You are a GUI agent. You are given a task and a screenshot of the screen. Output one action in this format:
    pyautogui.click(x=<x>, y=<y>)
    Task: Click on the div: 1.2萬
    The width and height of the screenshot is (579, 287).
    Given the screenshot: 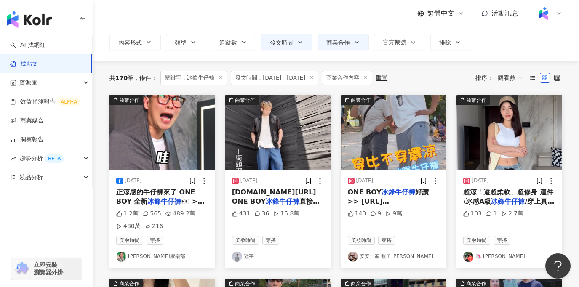 What is the action you would take?
    pyautogui.click(x=127, y=214)
    